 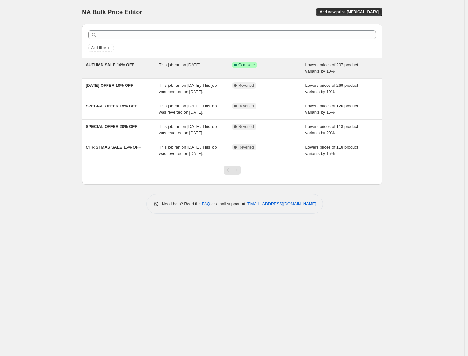 What do you see at coordinates (113, 147) in the screenshot?
I see `span: CHRISTMAS SALE 15% OFF` at bounding box center [113, 147].